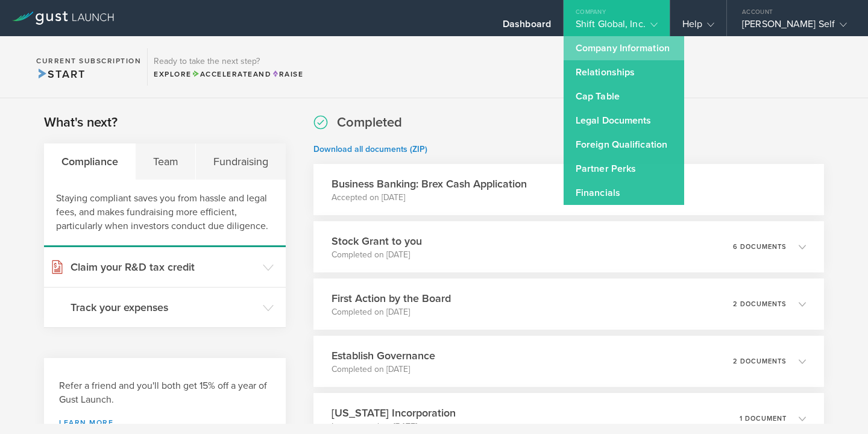 Image resolution: width=868 pixels, height=434 pixels. What do you see at coordinates (228, 67) in the screenshot?
I see `div: Ready to take the next step?ExploreAccelerateandRaise` at bounding box center [228, 67].